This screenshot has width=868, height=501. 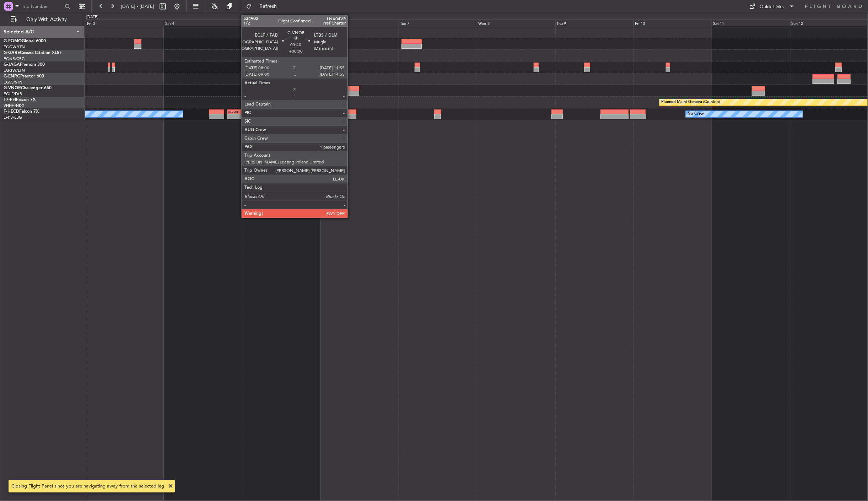 What do you see at coordinates (12, 112) in the screenshot?
I see `span: F-HECD` at bounding box center [12, 112].